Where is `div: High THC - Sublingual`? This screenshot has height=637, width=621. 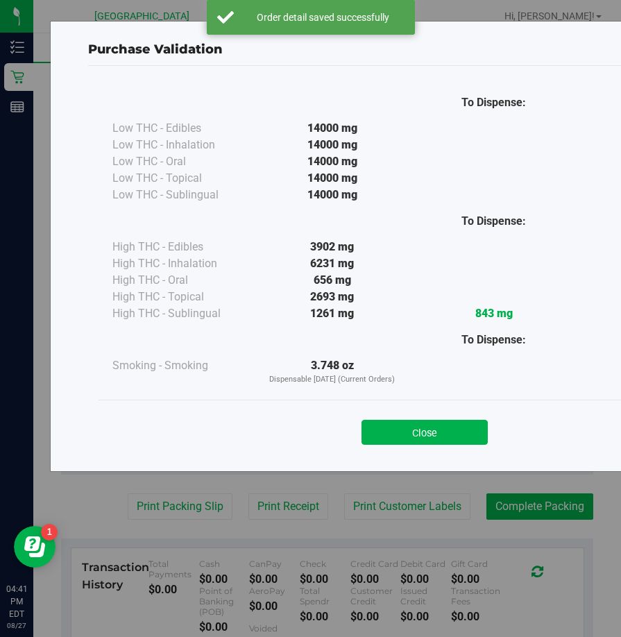
div: High THC - Sublingual is located at coordinates (182, 314).